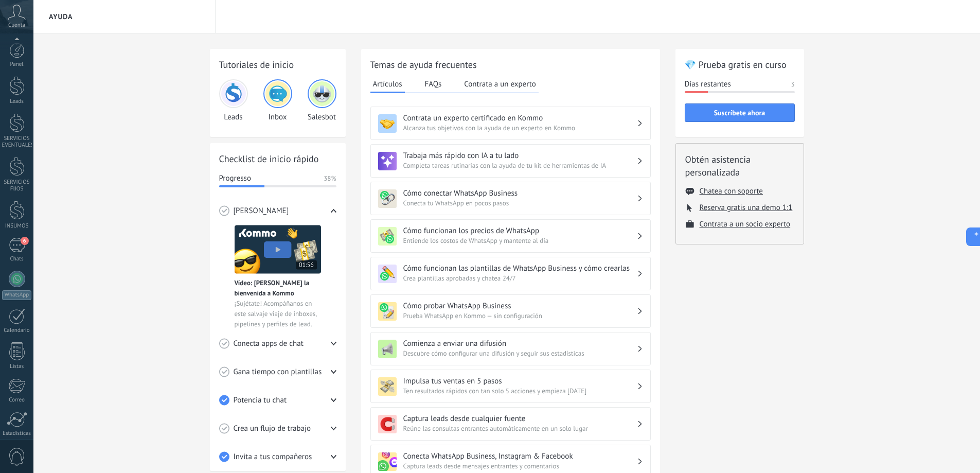 This screenshot has height=473, width=980. Describe the element at coordinates (17, 366) in the screenshot. I see `div: Listas` at that location.